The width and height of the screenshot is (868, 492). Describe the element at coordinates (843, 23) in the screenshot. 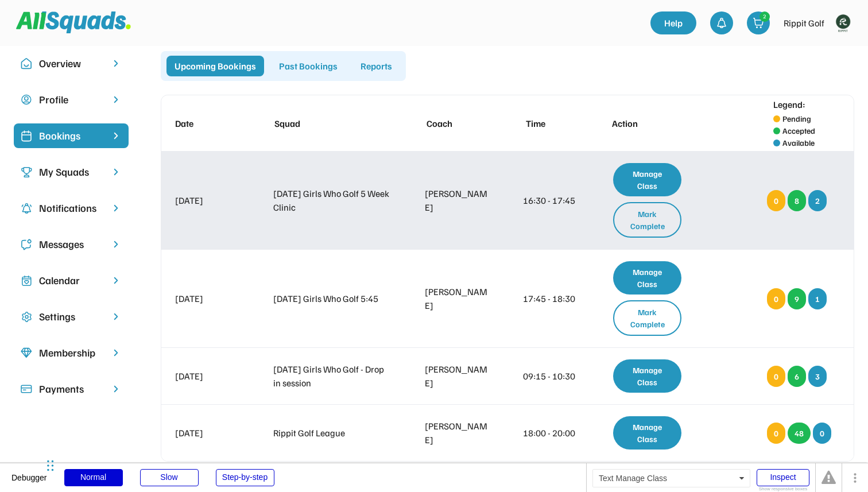

I see `img: Rippitlogov2_green.png` at that location.